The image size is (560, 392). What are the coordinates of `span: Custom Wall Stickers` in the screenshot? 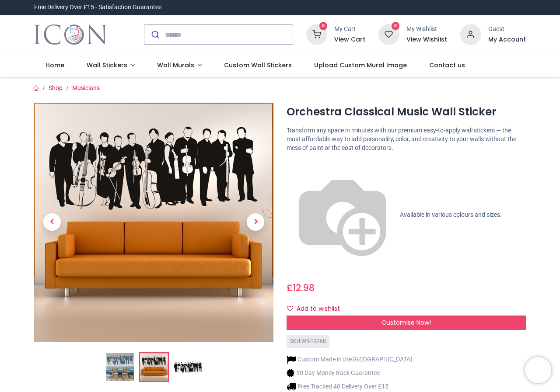 It's located at (258, 65).